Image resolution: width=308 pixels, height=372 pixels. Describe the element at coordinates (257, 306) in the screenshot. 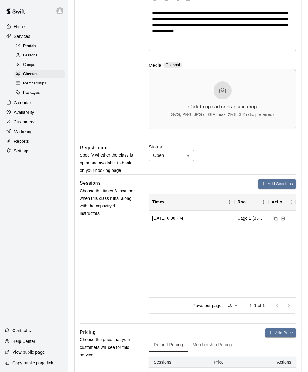

I see `p: 1–1 of 1` at that location.